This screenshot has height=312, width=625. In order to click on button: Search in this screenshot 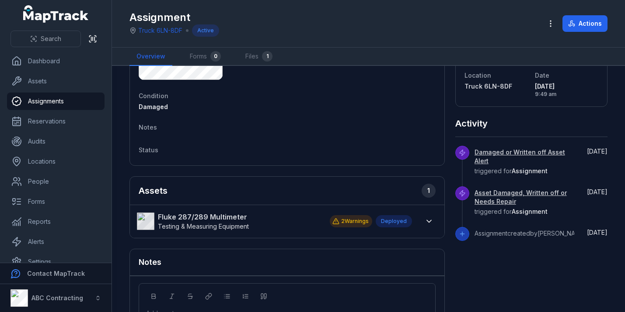, I will do `click(45, 39)`.